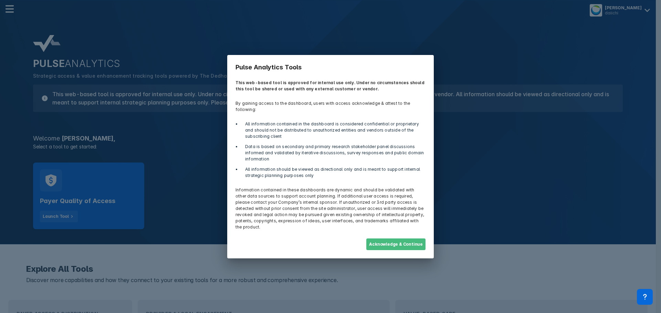 This screenshot has height=313, width=661. I want to click on li: Data is based on secondary and primary research stakeholder panel discussions informed and valida..., so click(333, 153).